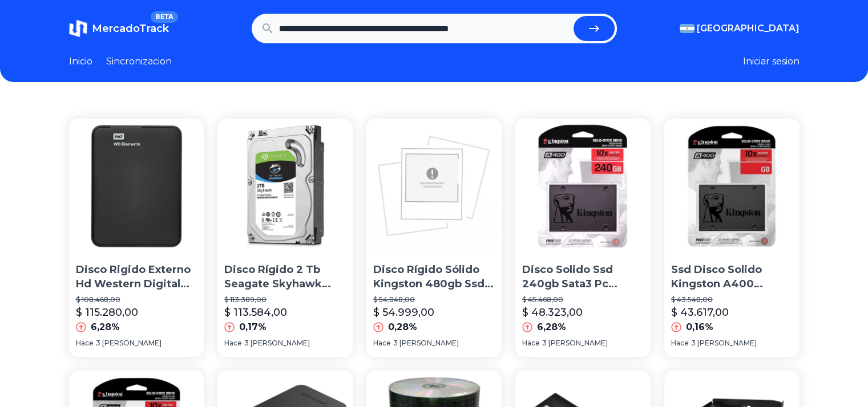 Image resolution: width=868 pixels, height=407 pixels. I want to click on a: Inicio, so click(81, 62).